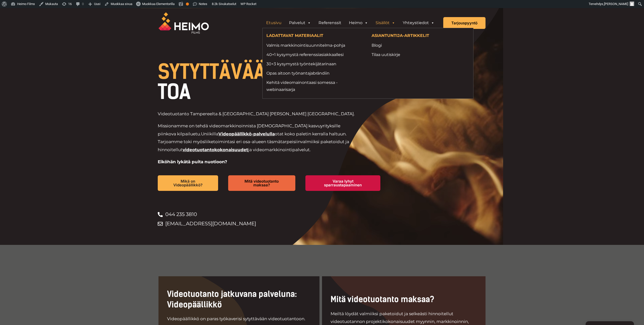 This screenshot has height=325, width=644. Describe the element at coordinates (253, 146) in the screenshot. I see `span: valmiiksi paketoidut ja hinnoitellut` at that location.